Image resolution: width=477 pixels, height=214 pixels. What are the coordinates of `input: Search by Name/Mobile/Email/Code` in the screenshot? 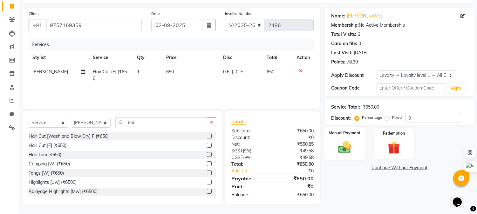 It's located at (94, 25).